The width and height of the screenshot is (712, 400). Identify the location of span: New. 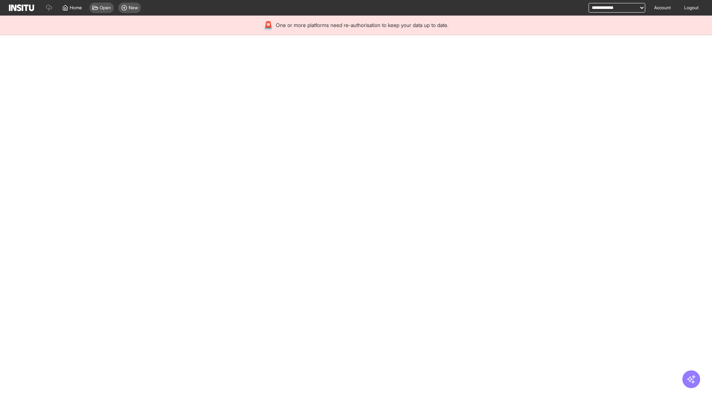
(133, 8).